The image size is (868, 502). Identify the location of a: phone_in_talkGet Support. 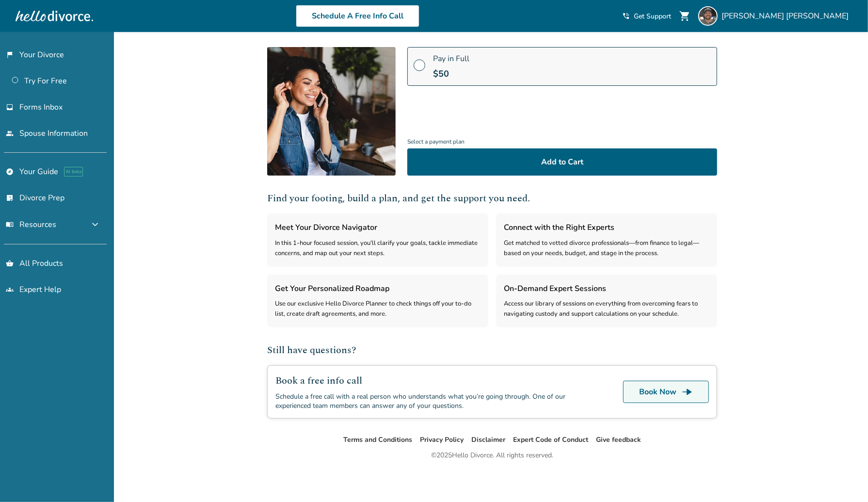
(646, 16).